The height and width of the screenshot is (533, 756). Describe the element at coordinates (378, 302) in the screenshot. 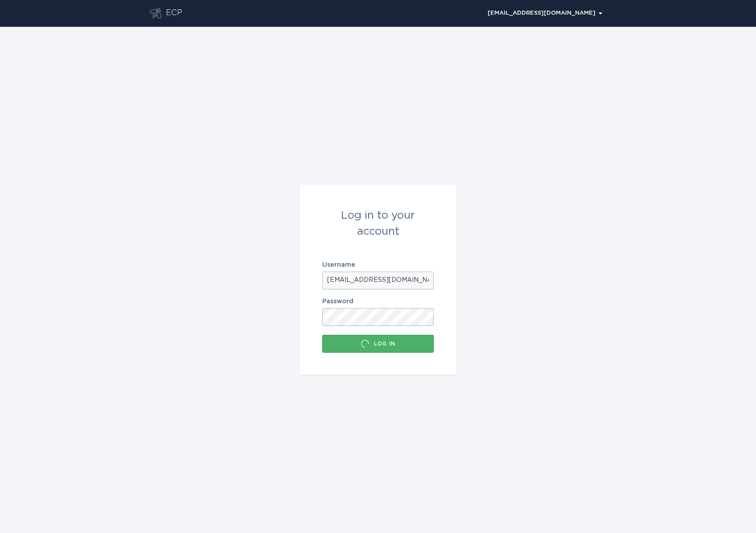

I see `label: Password` at that location.